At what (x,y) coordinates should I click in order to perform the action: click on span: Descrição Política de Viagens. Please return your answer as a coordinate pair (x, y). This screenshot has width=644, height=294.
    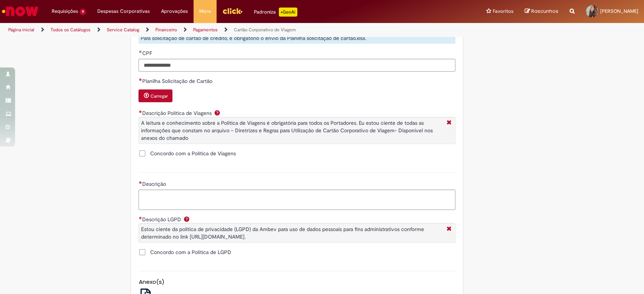
    Looking at the image, I should click on (177, 113).